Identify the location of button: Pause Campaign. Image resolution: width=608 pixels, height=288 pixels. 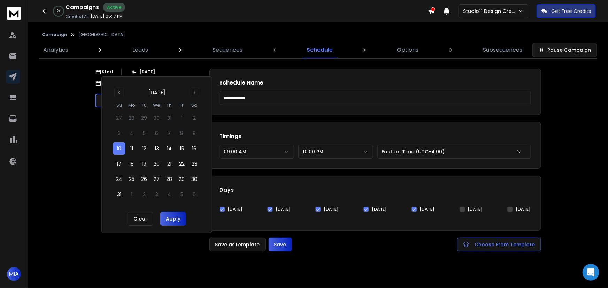
(564, 50).